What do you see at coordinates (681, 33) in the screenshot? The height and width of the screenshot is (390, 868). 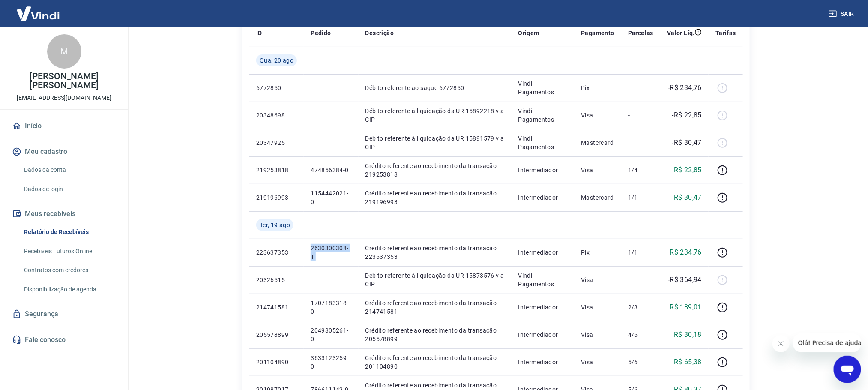 I see `p: Valor Líq.` at bounding box center [681, 33].